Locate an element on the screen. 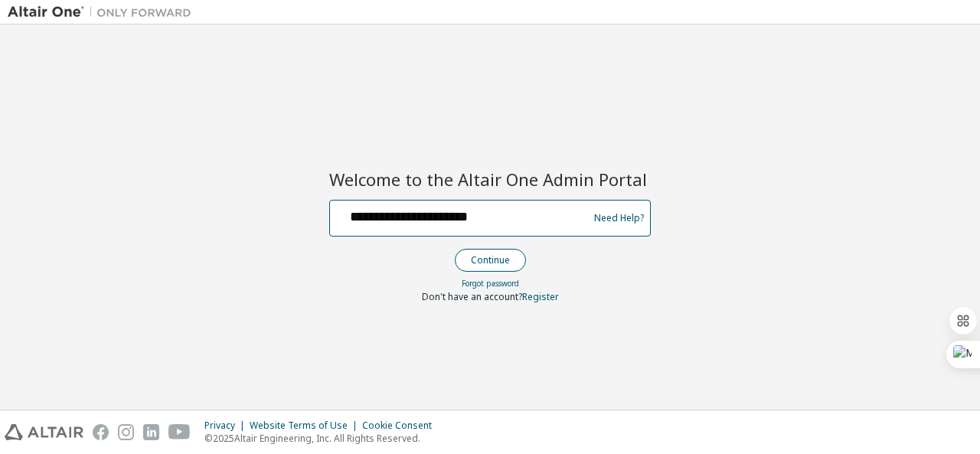  div: Cookie Consent is located at coordinates (401, 426).